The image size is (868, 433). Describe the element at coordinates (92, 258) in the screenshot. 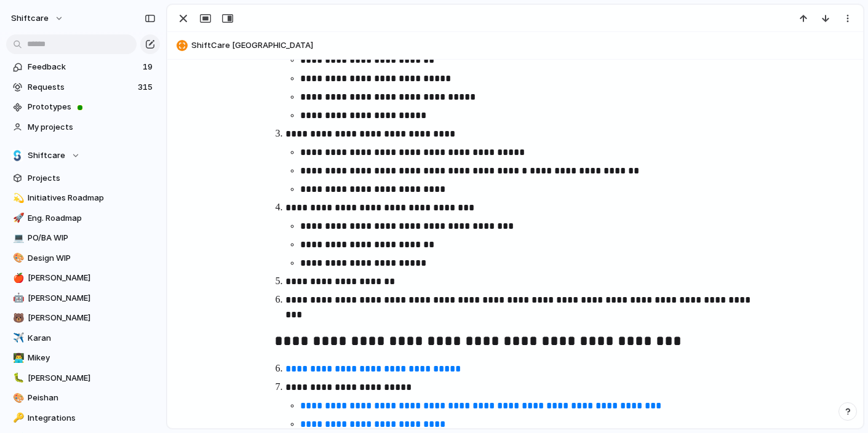

I see `span: Design WIP` at that location.